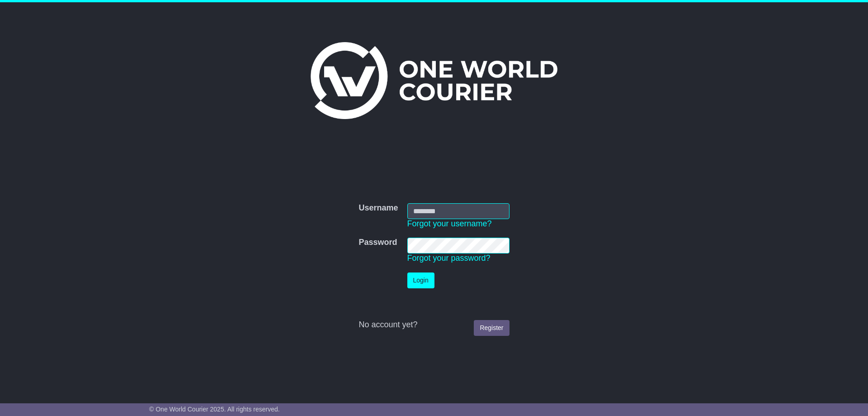 This screenshot has width=868, height=416. What do you see at coordinates (214, 409) in the screenshot?
I see `span: © One World Courier 2025. All rights reserved.` at bounding box center [214, 409].